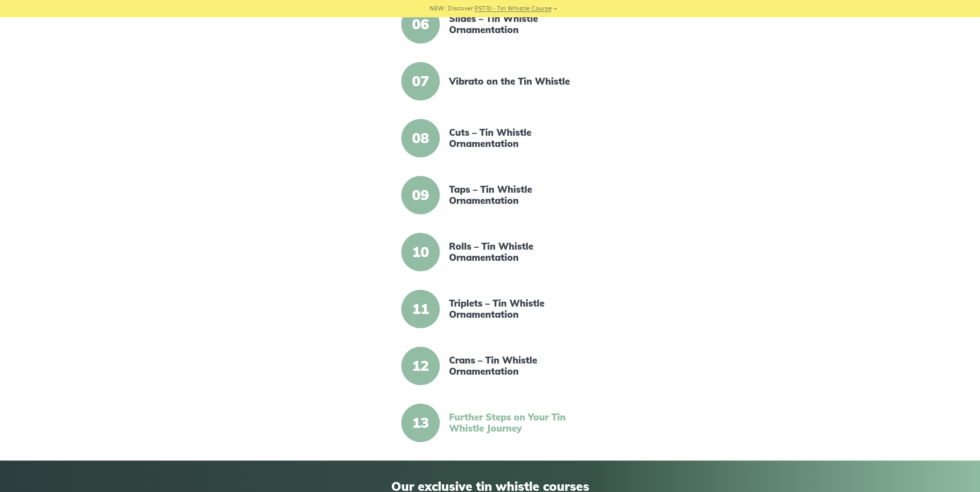 This screenshot has height=492, width=980. What do you see at coordinates (515, 366) in the screenshot?
I see `a: Crans – Tin Whistle Ornamentation` at bounding box center [515, 366].